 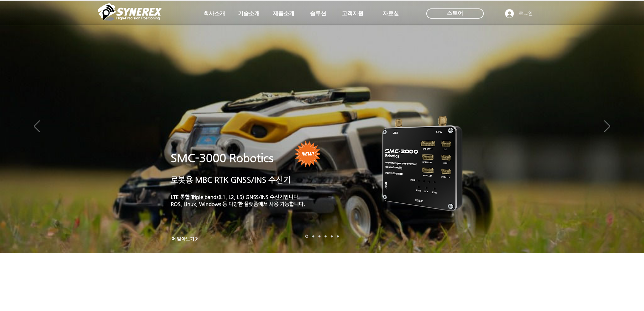 I want to click on span: 스토어, so click(x=455, y=13).